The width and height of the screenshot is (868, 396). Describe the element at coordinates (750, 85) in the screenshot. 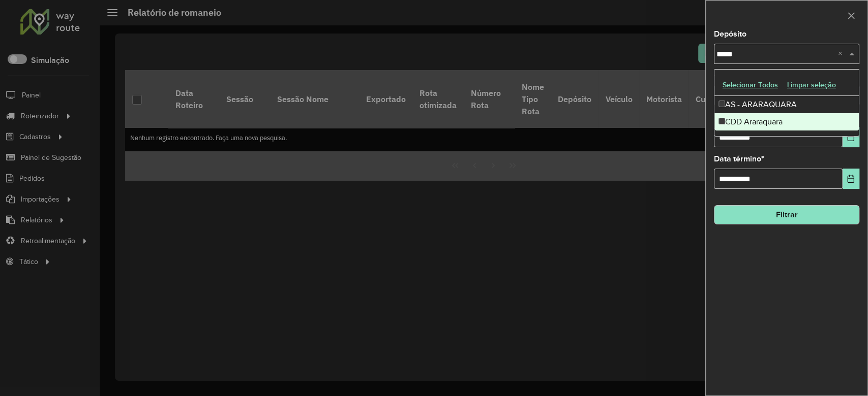

I see `button: Selecionar Todos` at that location.